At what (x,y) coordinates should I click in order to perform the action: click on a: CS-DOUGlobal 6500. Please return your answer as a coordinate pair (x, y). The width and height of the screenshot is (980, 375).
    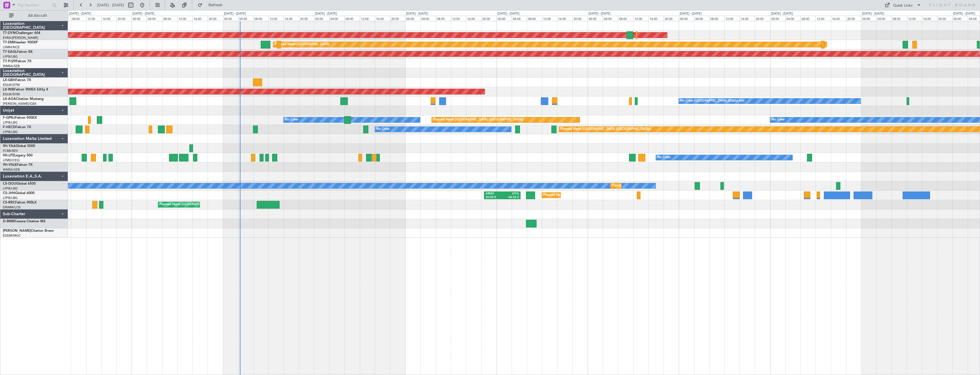
    Looking at the image, I should click on (19, 184).